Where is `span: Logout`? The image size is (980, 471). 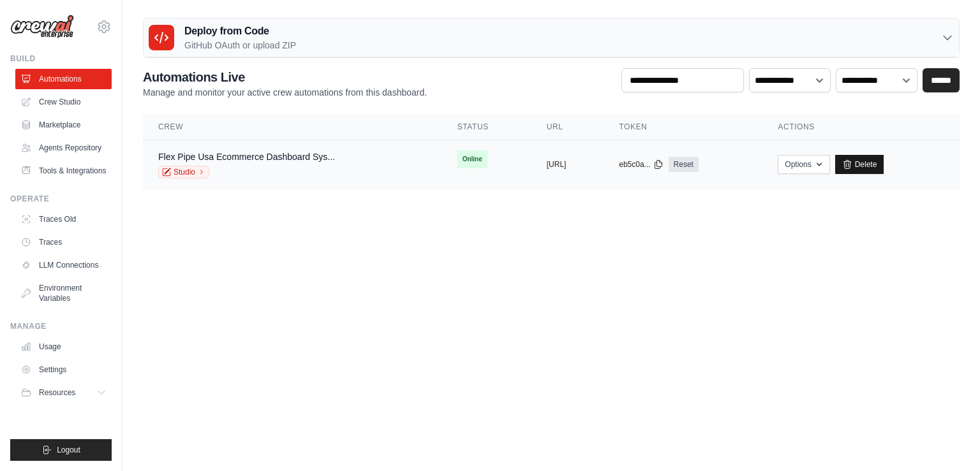
span: Logout is located at coordinates (68, 450).